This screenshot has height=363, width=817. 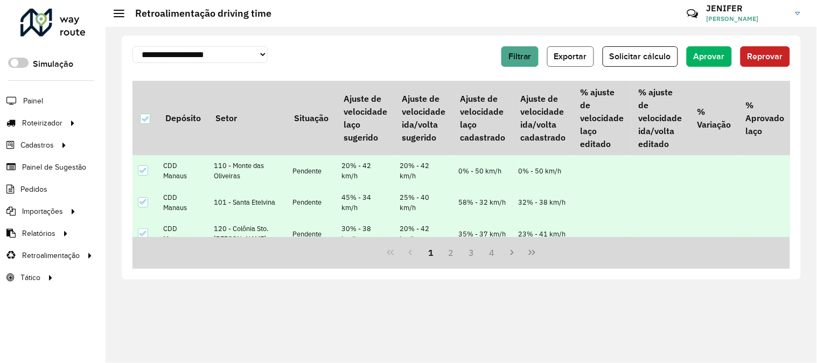 What do you see at coordinates (766, 56) in the screenshot?
I see `span: Reprovar` at bounding box center [766, 56].